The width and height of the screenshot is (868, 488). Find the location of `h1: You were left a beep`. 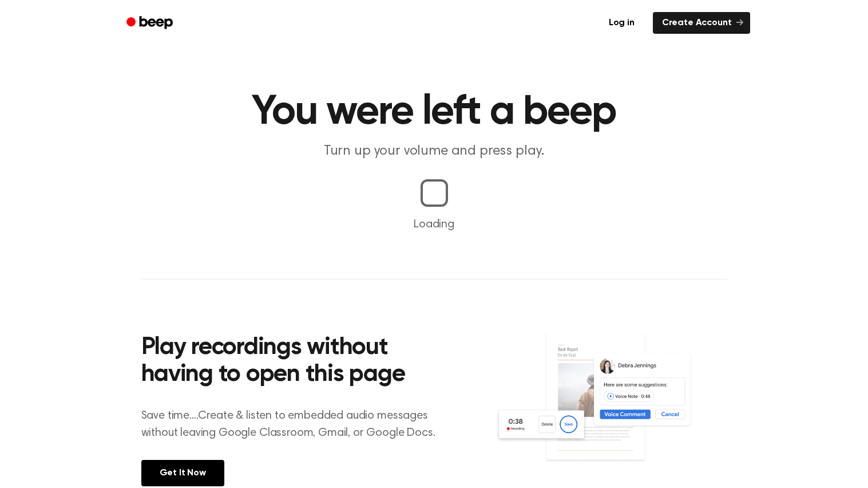

h1: You were left a beep is located at coordinates (434, 112).